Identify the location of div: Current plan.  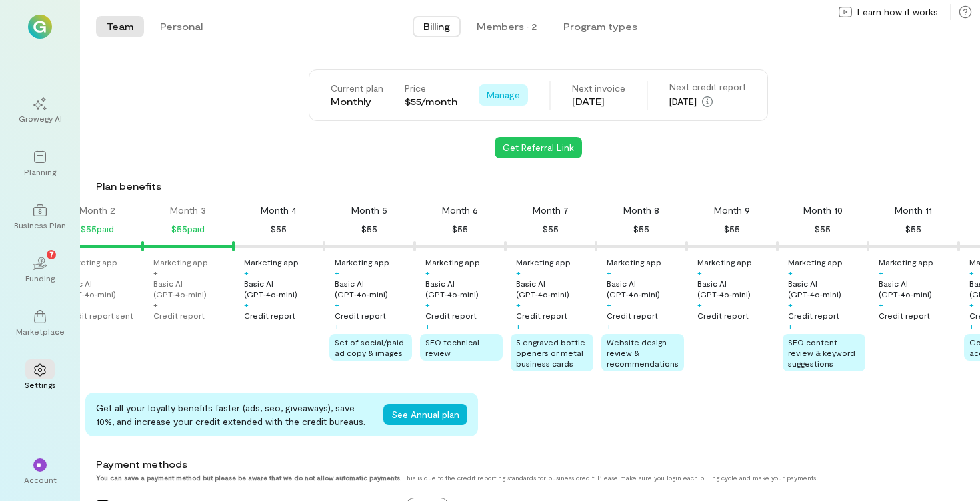
(357, 88).